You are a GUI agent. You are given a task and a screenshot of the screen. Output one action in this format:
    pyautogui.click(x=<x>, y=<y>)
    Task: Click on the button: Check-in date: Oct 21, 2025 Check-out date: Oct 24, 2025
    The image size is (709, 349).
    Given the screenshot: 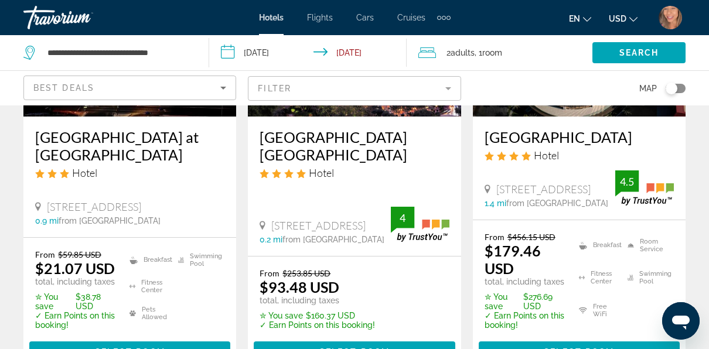 What is the action you would take?
    pyautogui.click(x=308, y=53)
    